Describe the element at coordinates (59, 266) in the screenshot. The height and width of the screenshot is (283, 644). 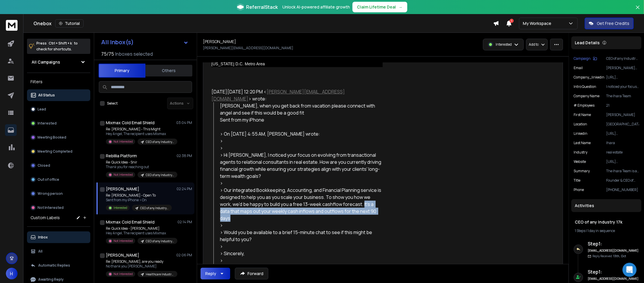
I see `button: Automatic Replies` at that location.